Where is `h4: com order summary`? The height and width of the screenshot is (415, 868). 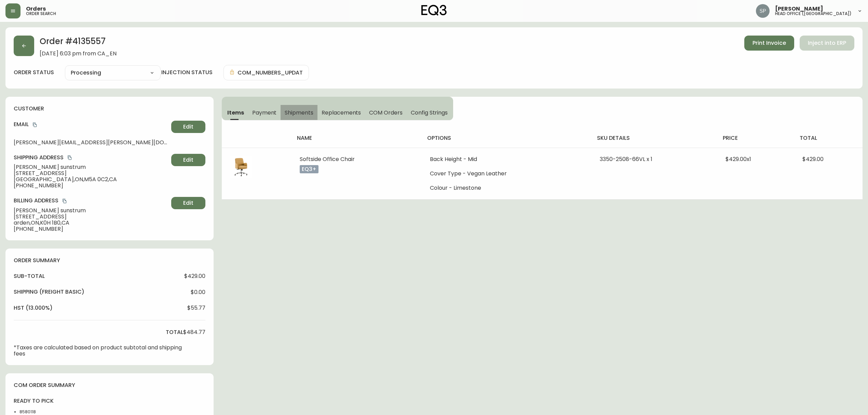 h4: com order summary is located at coordinates (109, 385).